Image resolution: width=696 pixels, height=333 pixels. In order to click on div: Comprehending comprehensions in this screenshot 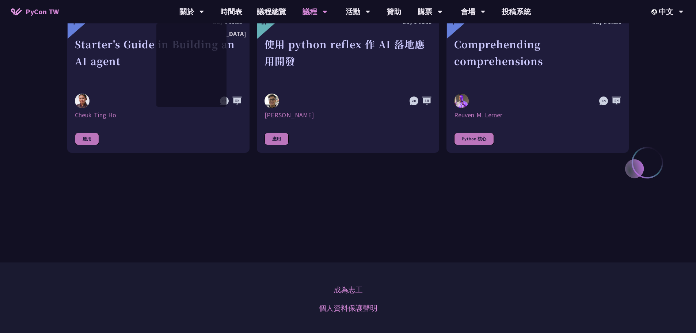, I will do `click(538, 61)`.